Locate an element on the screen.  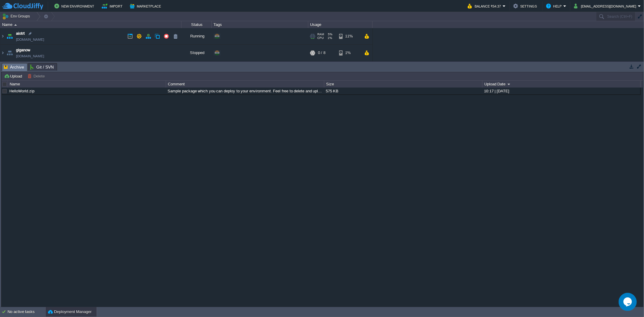
div: Stopped is located at coordinates (197, 53).